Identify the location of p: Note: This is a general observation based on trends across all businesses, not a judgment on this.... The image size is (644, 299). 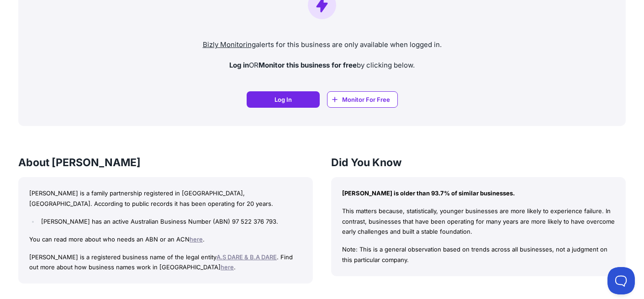
(478, 255).